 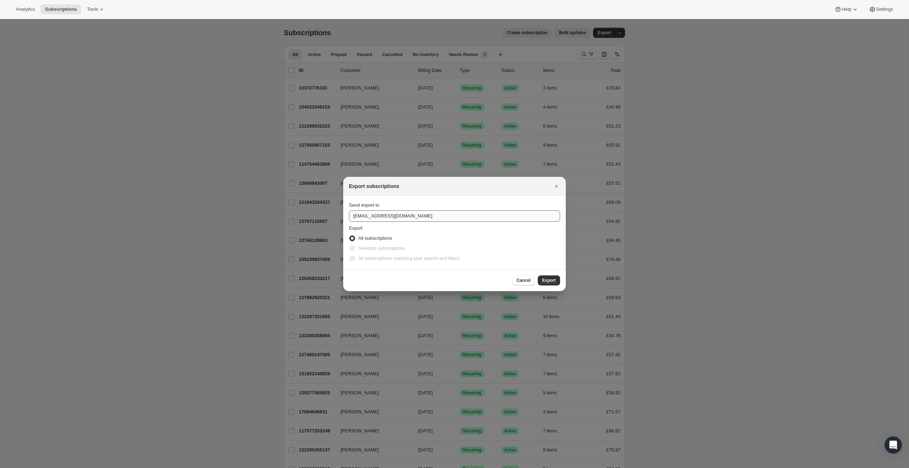 I want to click on span: Analytics, so click(x=25, y=9).